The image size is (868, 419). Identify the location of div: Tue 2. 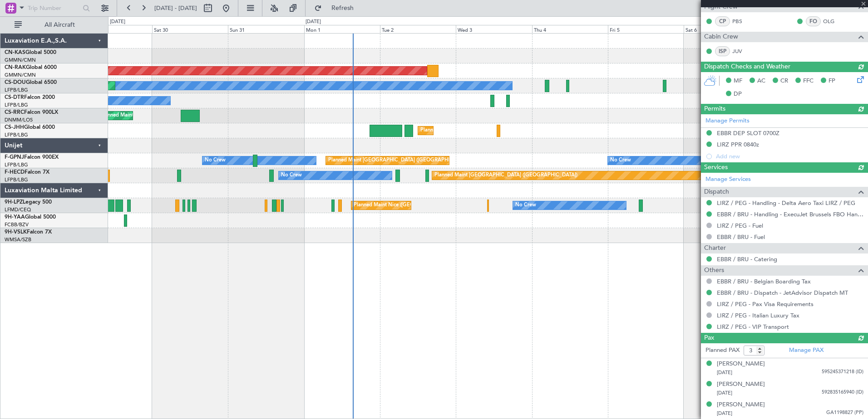
(418, 29).